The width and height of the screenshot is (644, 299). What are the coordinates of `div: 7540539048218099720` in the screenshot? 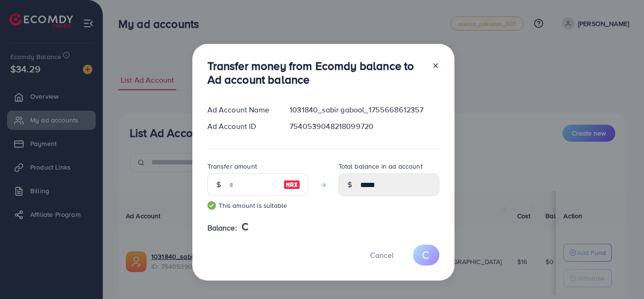 It's located at (364, 126).